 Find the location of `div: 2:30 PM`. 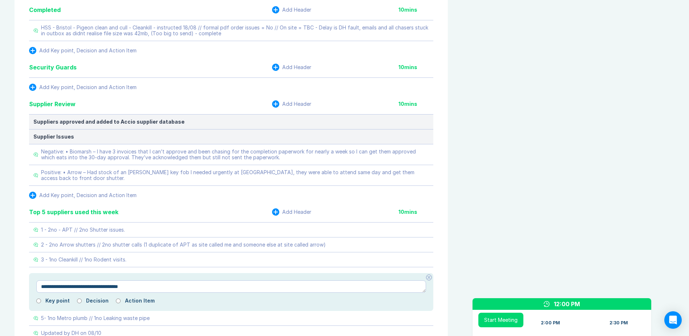

div: 2:30 PM is located at coordinates (619, 323).